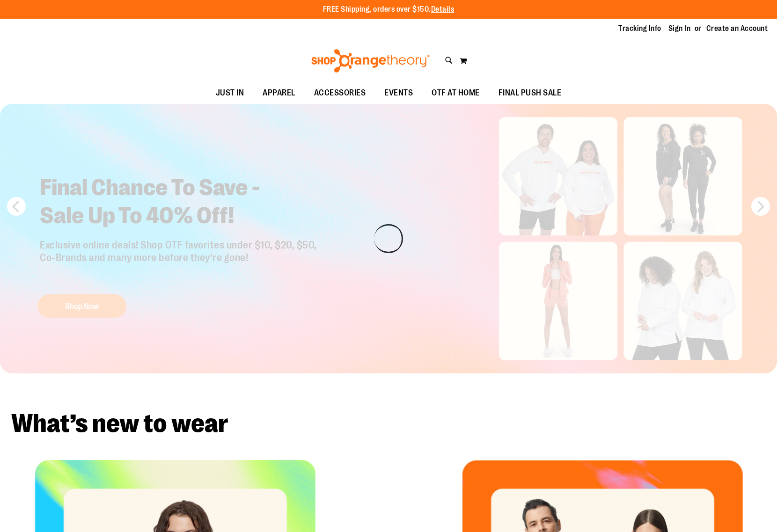 This screenshot has height=532, width=777. I want to click on a: OTF AT HOME, so click(455, 93).